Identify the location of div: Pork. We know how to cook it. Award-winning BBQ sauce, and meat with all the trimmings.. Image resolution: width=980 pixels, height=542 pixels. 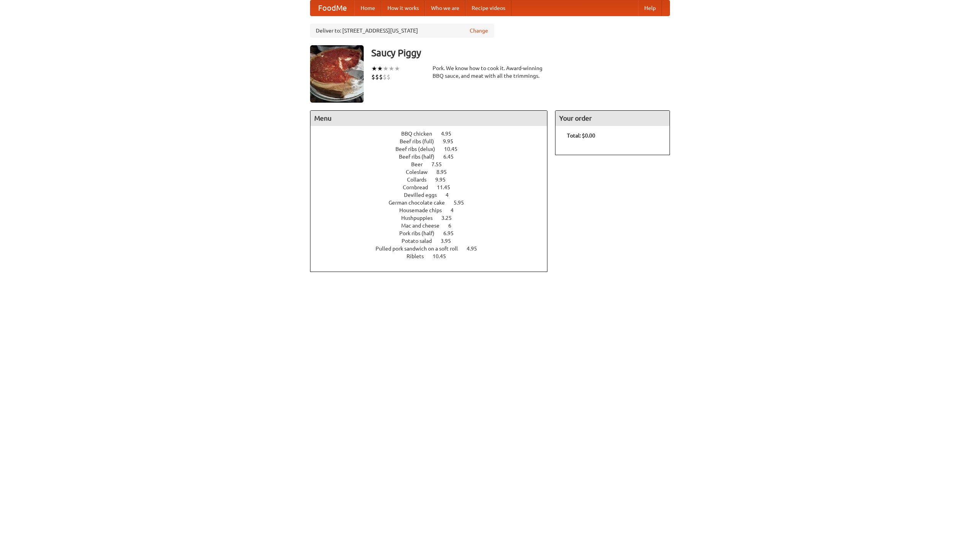
(490, 72).